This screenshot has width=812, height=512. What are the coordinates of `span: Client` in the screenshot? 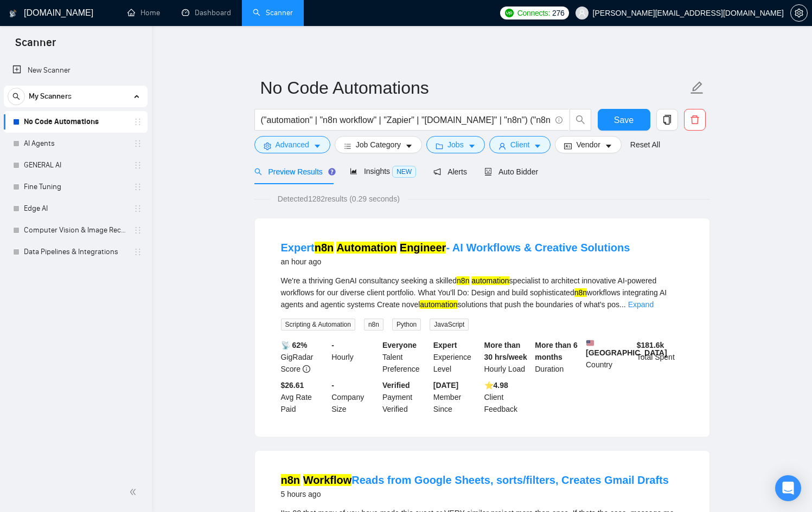 It's located at (521, 145).